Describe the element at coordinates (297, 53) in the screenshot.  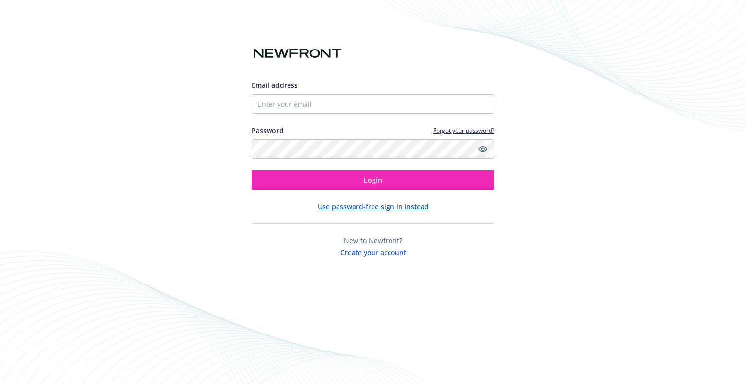
I see `img: Newfront logo` at that location.